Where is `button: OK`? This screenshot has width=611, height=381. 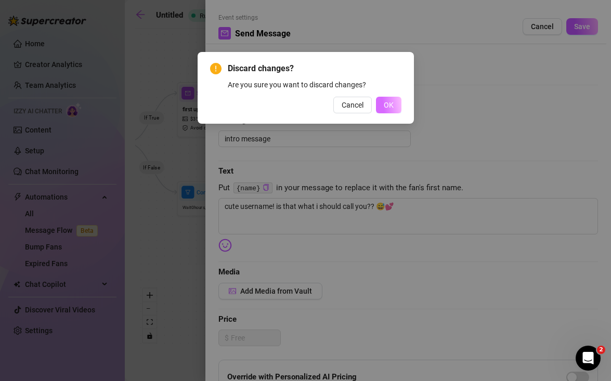
button: OK is located at coordinates (388, 105).